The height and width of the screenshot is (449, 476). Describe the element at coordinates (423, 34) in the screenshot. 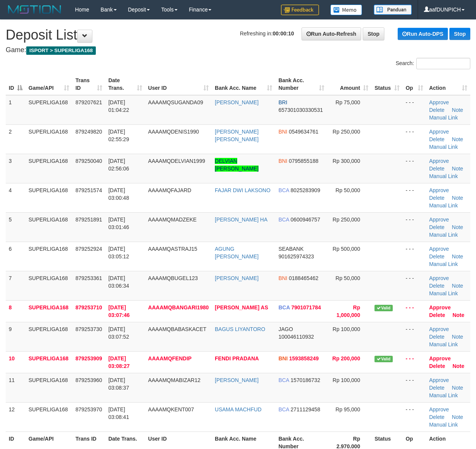

I see `a: Run Auto-DPS` at that location.